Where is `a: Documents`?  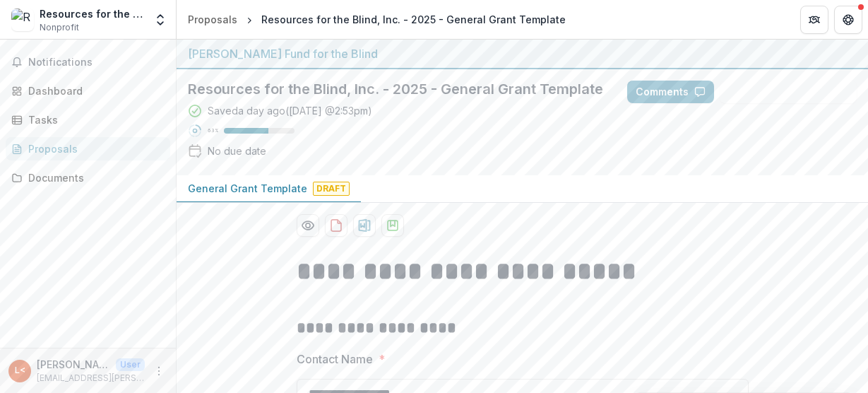
a: Documents is located at coordinates (88, 177).